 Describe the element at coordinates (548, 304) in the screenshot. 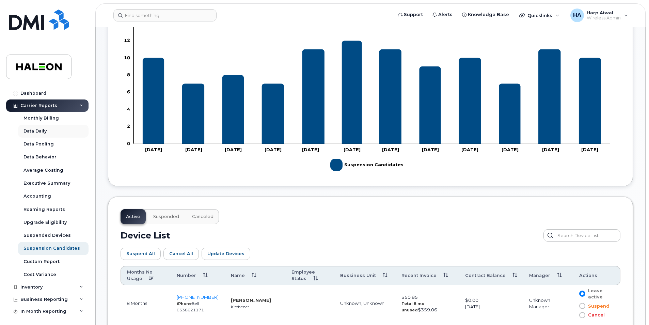

I see `td: Unknown Manager` at that location.